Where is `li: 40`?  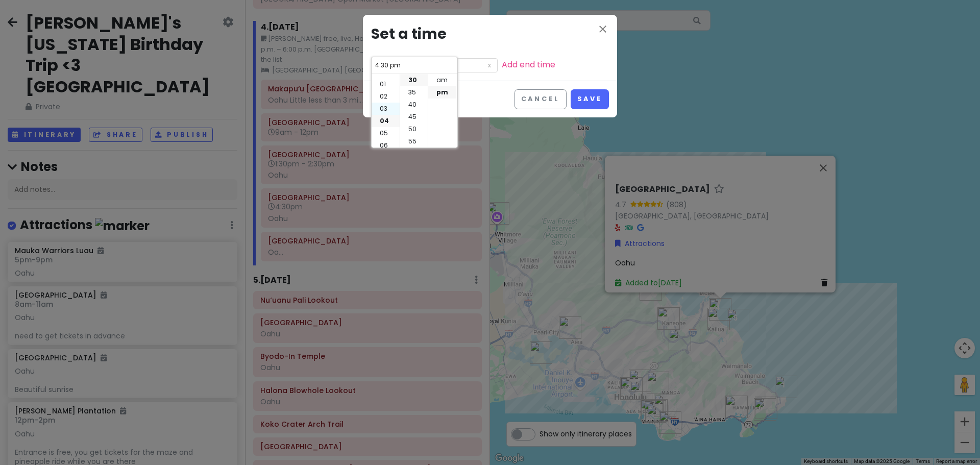
li: 40 is located at coordinates (414, 105).